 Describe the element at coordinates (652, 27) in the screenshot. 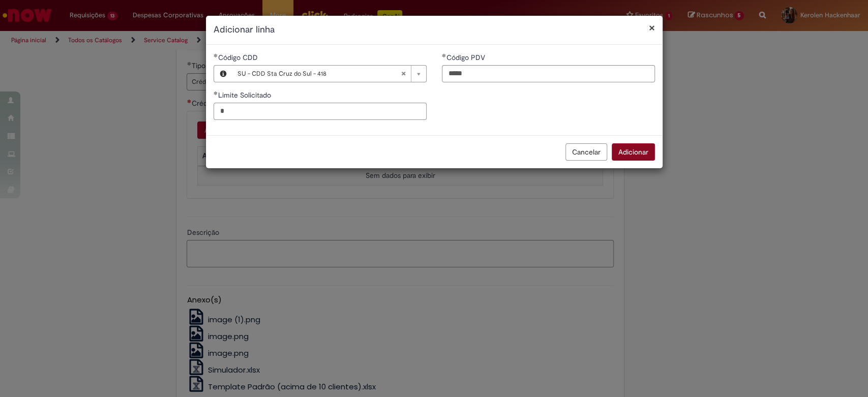

I see `button: Fechar modal` at that location.